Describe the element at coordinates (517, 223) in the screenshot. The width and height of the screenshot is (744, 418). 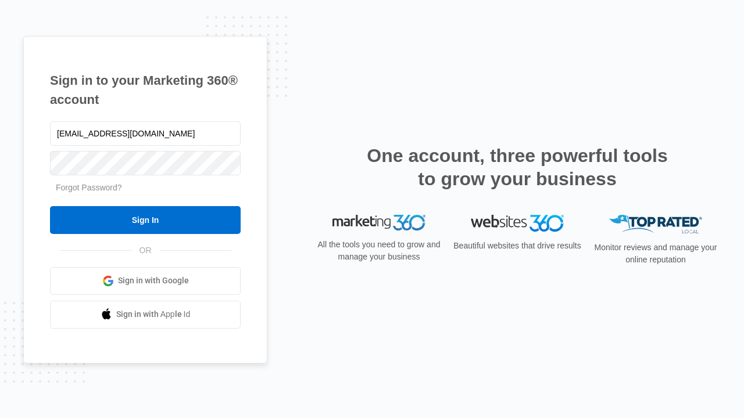
I see `img: Websites 360` at that location.